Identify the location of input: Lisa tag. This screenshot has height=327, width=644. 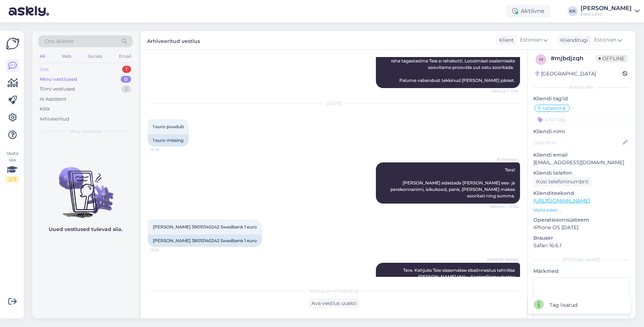
(581, 120).